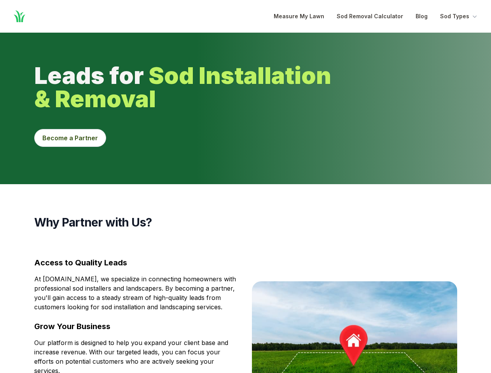  Describe the element at coordinates (459, 16) in the screenshot. I see `button: Sod Types` at that location.